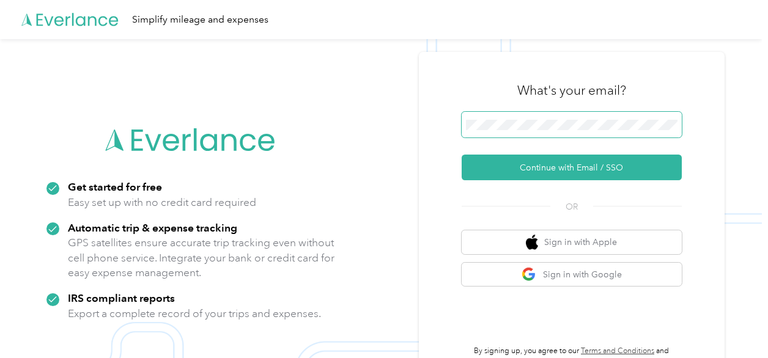 The width and height of the screenshot is (768, 358). Describe the element at coordinates (115, 186) in the screenshot. I see `strong: Get started for free` at that location.